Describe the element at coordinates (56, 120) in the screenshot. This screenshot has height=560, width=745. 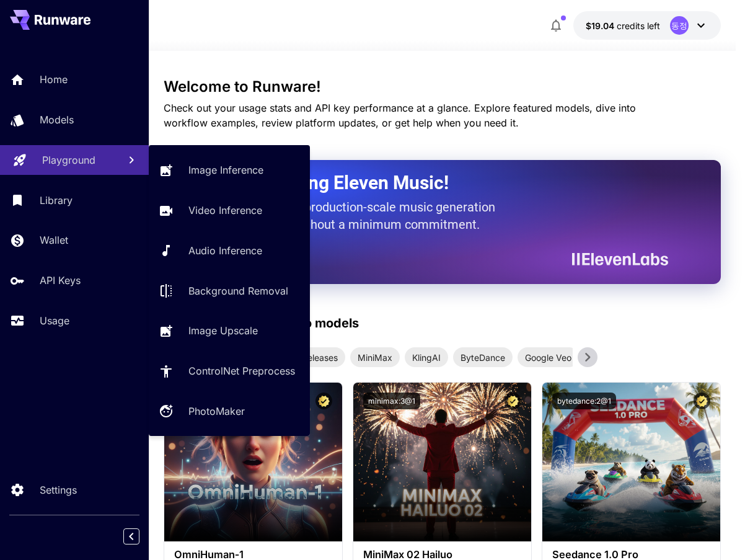
I see `p: Models` at that location.